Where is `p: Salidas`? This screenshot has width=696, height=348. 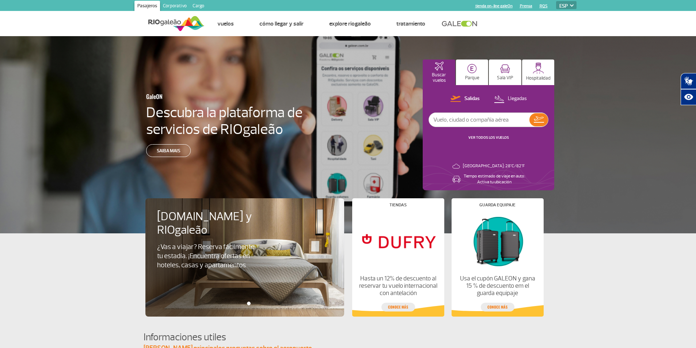 p: Salidas is located at coordinates (472, 99).